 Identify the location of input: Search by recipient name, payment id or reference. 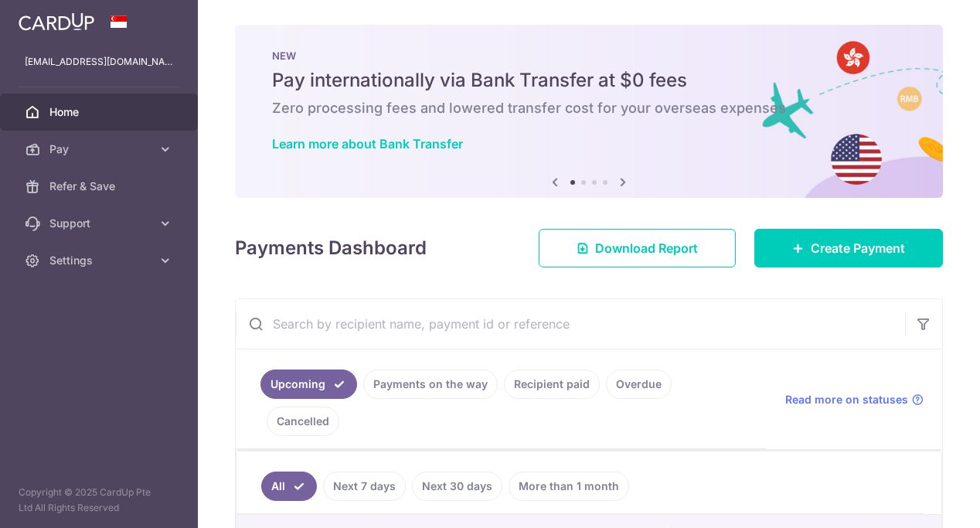
(571, 324).